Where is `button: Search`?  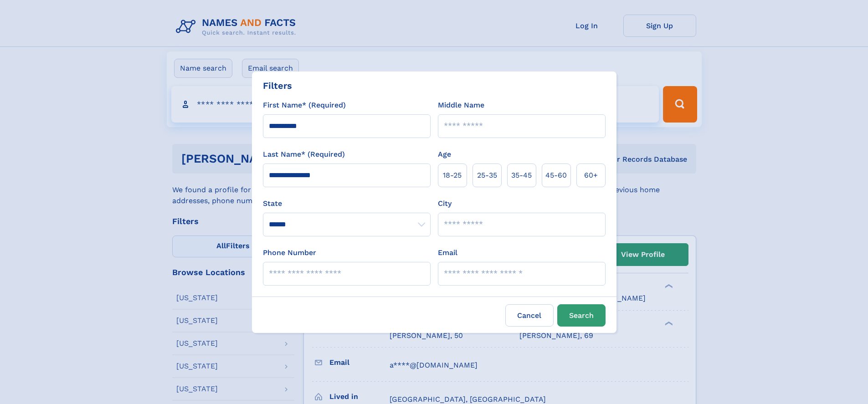 button: Search is located at coordinates (581, 315).